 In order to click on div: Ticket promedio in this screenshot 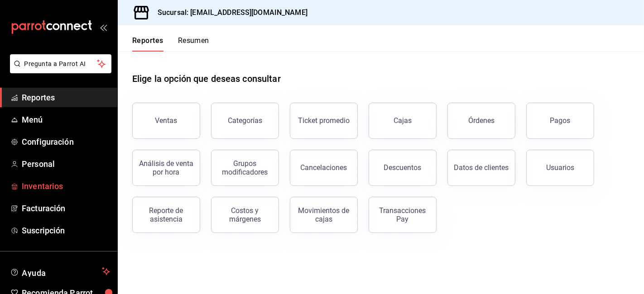, I will do `click(323, 120)`.